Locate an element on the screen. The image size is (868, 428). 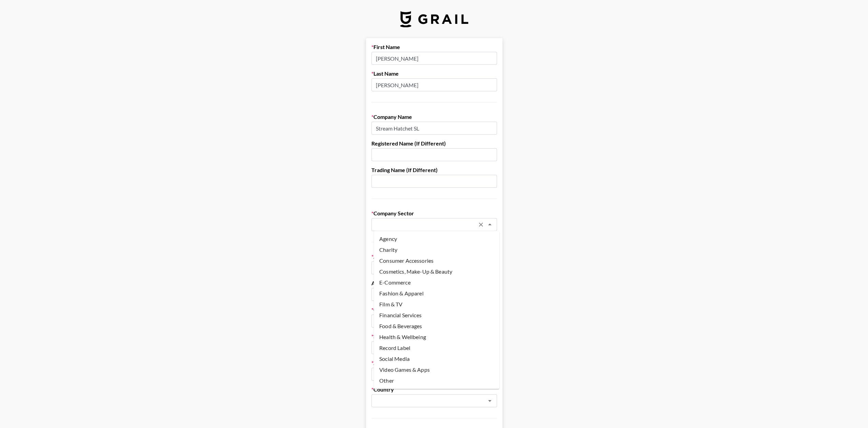
button: Open is located at coordinates (490, 401).